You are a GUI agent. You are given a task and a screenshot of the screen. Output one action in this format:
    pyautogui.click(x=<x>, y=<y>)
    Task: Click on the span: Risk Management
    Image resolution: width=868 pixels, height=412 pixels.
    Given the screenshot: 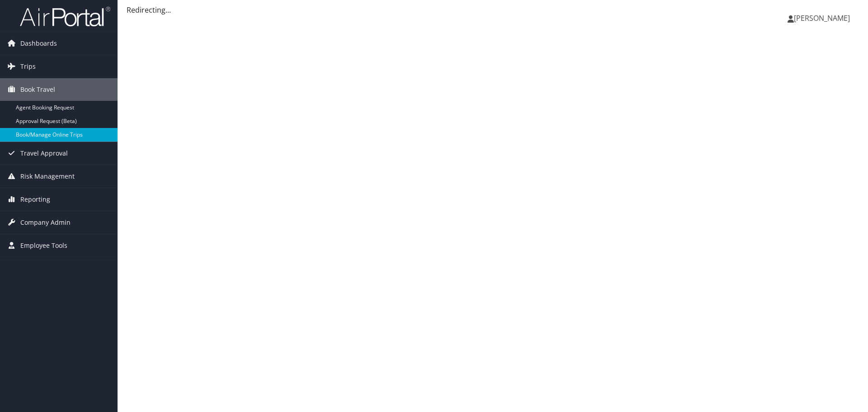 What is the action you would take?
    pyautogui.click(x=48, y=176)
    